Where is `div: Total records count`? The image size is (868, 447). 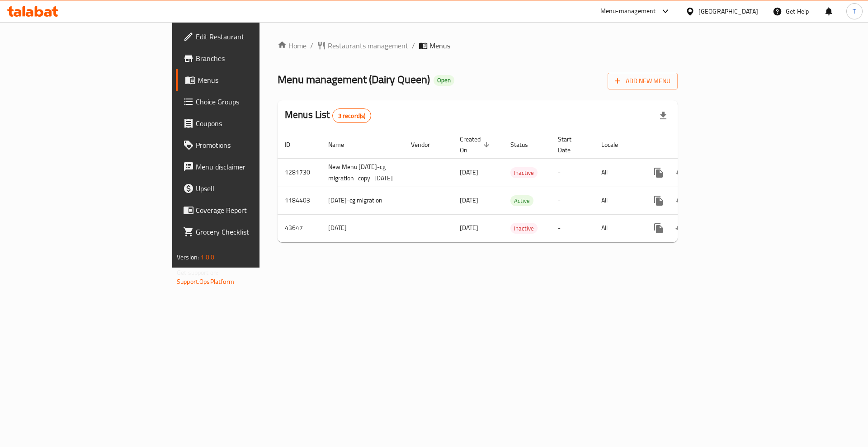 div: Total records count is located at coordinates (352, 116).